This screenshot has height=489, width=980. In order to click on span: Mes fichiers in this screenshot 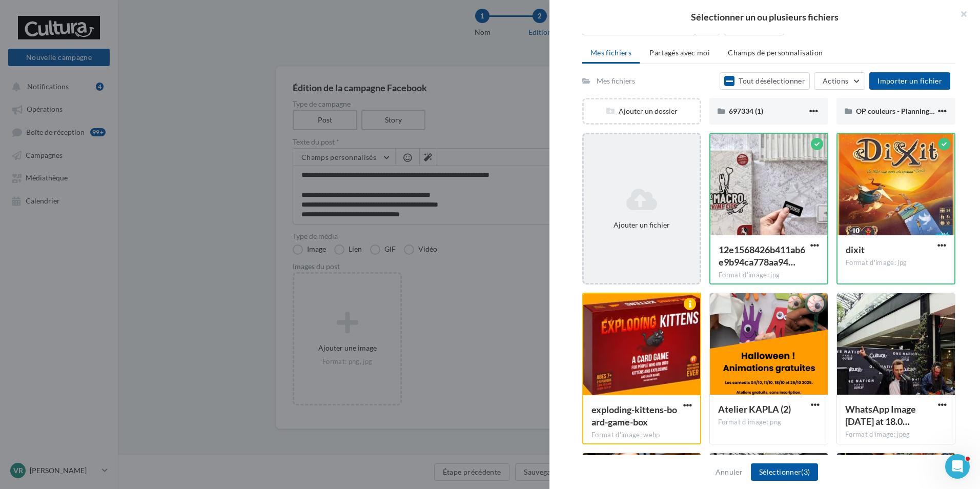, I will do `click(611, 52)`.